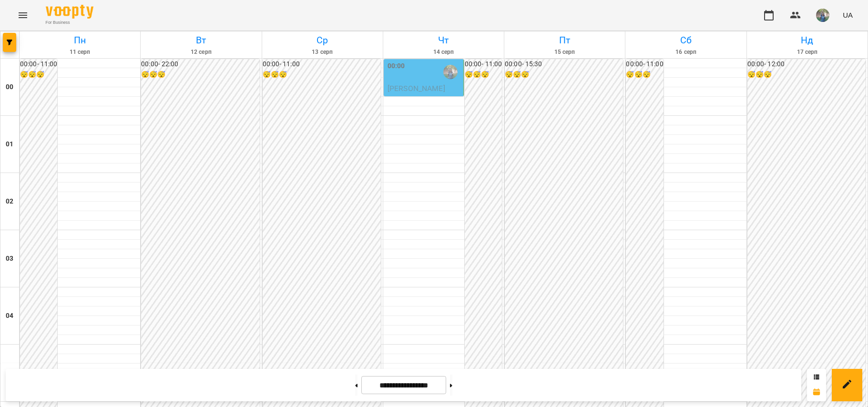 The width and height of the screenshot is (868, 407). What do you see at coordinates (322, 40) in the screenshot?
I see `h6: Ср` at bounding box center [322, 40].